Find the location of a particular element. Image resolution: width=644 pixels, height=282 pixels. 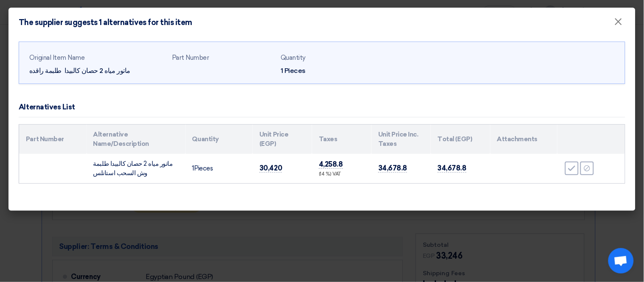

th: Quantity is located at coordinates (219, 139).